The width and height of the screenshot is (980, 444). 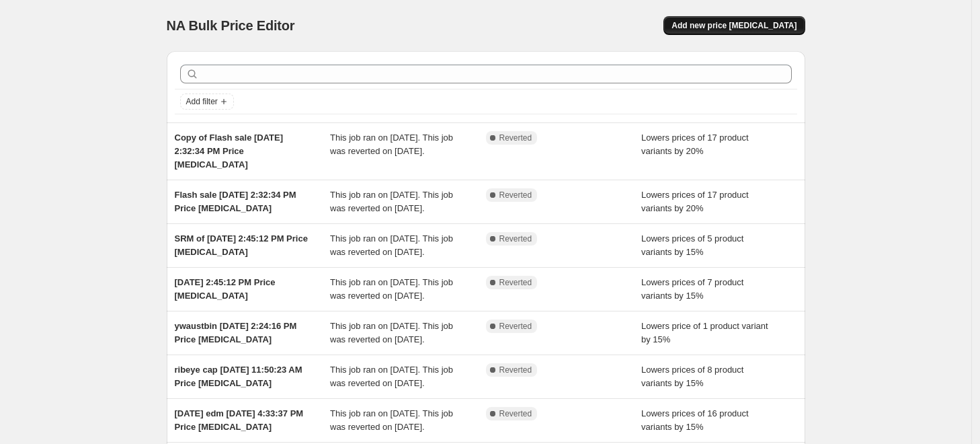 I want to click on span: Lowers prices of 7 product variants by 15%, so click(x=692, y=288).